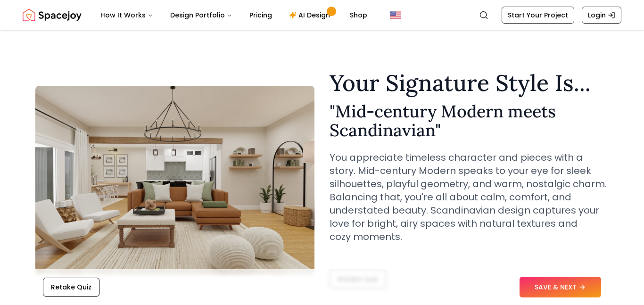 This screenshot has height=305, width=644. What do you see at coordinates (234, 15) in the screenshot?
I see `nav: Main` at bounding box center [234, 15].